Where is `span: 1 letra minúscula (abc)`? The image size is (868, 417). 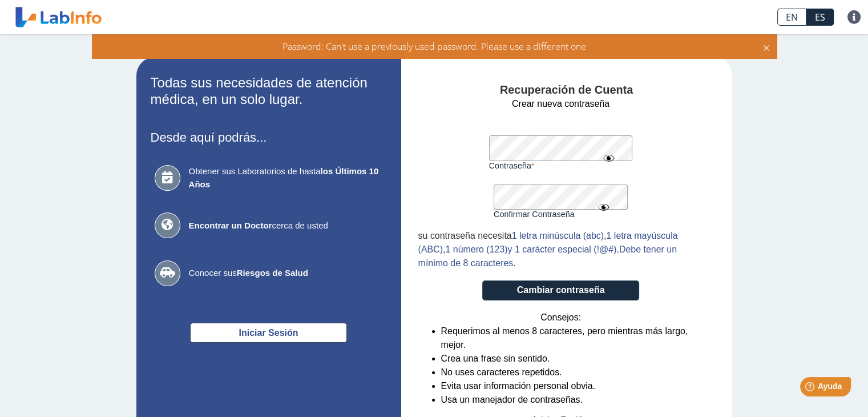 span: 1 letra minúscula (abc) is located at coordinates (557, 235).